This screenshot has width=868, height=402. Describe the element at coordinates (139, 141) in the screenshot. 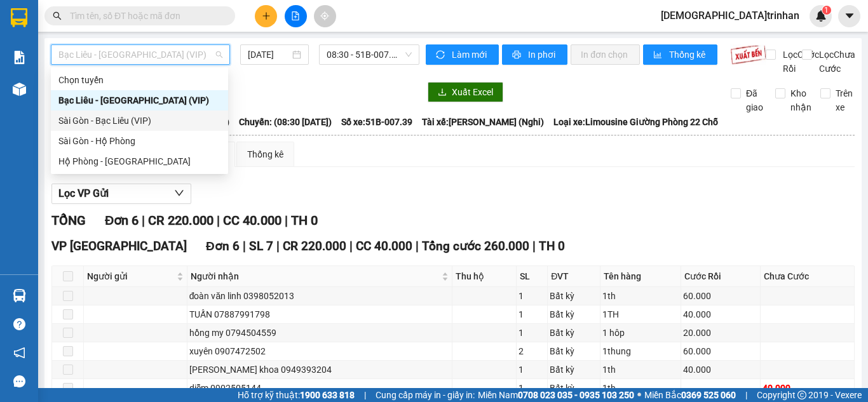

I see `div: Sài Gòn - Hộ Phòng` at that location.